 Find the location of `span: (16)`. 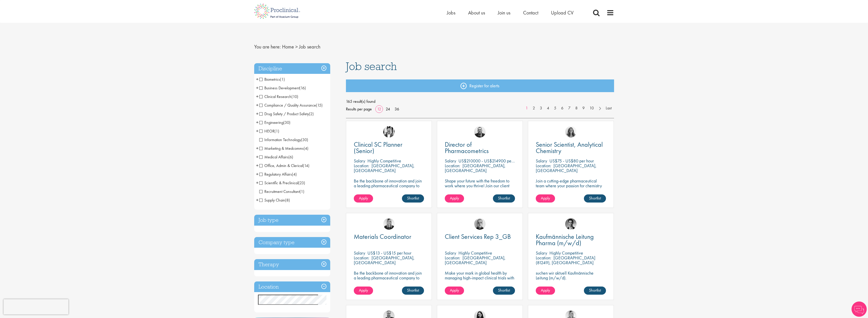

span: (16) is located at coordinates (302, 88).